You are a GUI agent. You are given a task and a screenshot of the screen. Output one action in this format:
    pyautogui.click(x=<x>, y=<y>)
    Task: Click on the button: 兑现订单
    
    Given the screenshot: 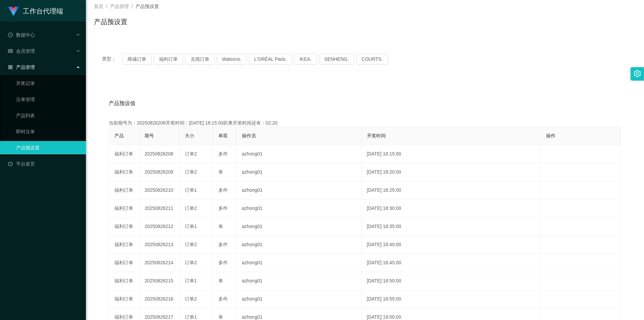 What is the action you would take?
    pyautogui.click(x=200, y=59)
    